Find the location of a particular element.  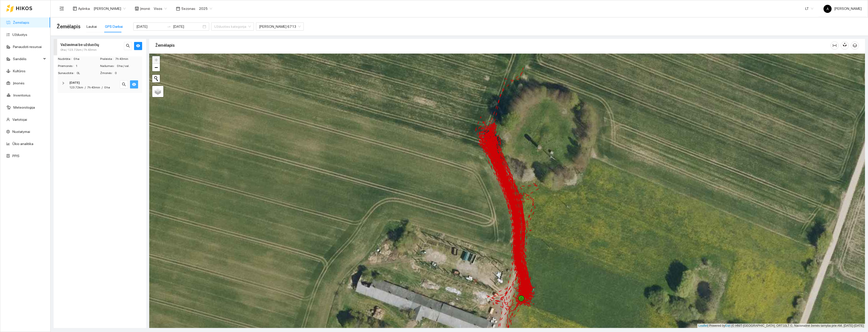

div: GPS Darbai is located at coordinates (114, 26).